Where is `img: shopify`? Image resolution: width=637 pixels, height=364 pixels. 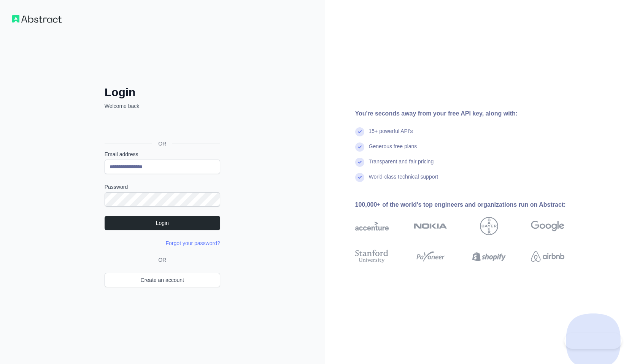
img: shopify is located at coordinates (489, 257).